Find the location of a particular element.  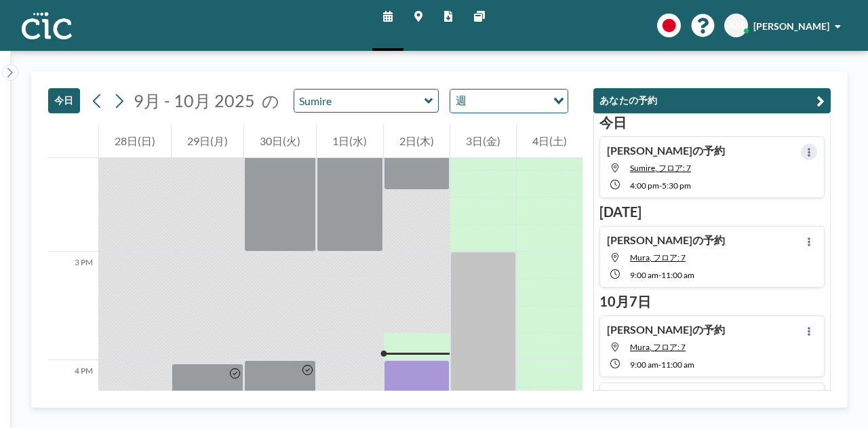

div: Search for option is located at coordinates (509, 101).